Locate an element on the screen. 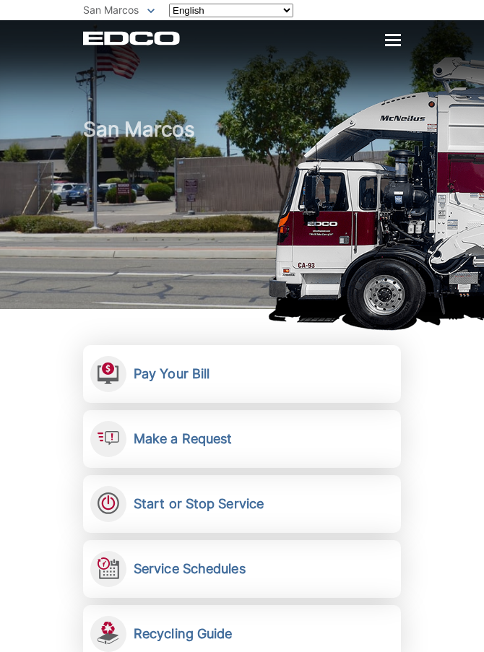 The image size is (484, 652). a: Pay Your Bill is located at coordinates (242, 374).